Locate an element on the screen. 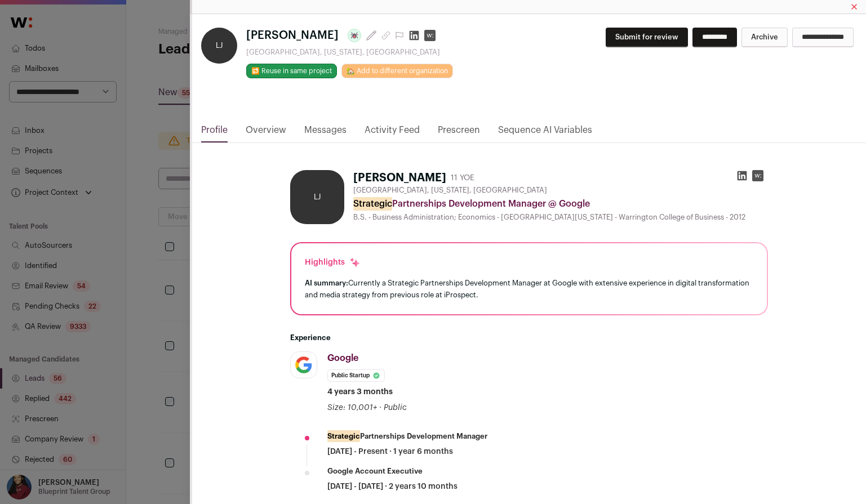  span: AI summary: is located at coordinates (326, 283).